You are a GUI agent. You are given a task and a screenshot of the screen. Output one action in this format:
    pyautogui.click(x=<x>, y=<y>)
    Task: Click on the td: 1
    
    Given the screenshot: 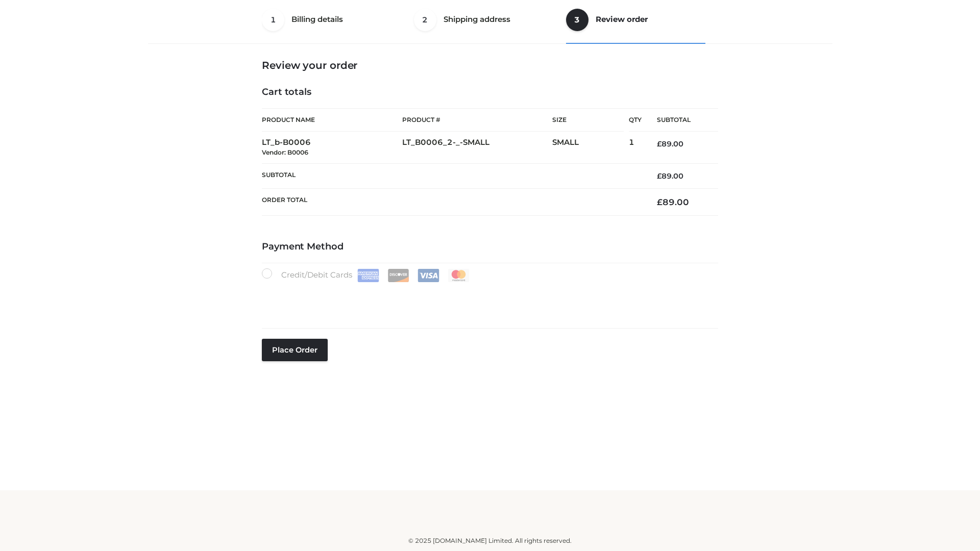 What is the action you would take?
    pyautogui.click(x=635, y=147)
    